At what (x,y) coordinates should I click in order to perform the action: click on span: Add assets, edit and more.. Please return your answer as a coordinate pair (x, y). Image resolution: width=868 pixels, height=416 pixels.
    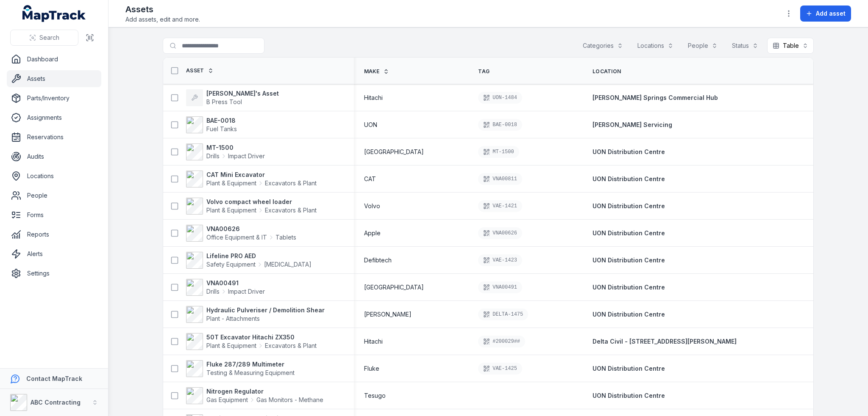
    Looking at the image, I should click on (163, 19).